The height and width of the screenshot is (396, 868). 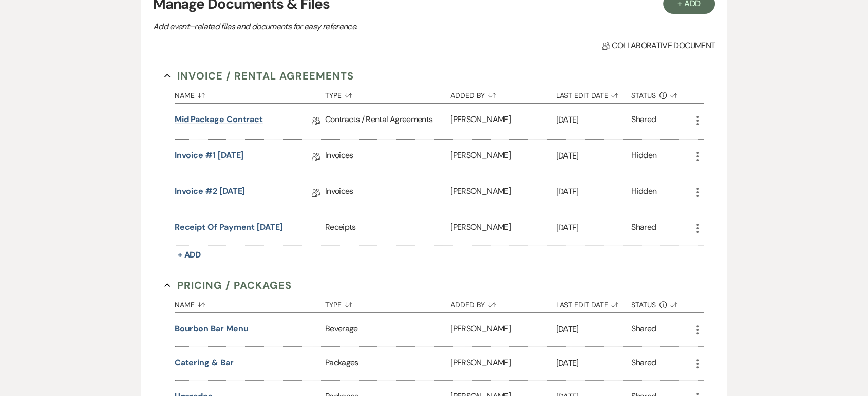 I want to click on button: Bourbon Bar Menu, so click(x=212, y=329).